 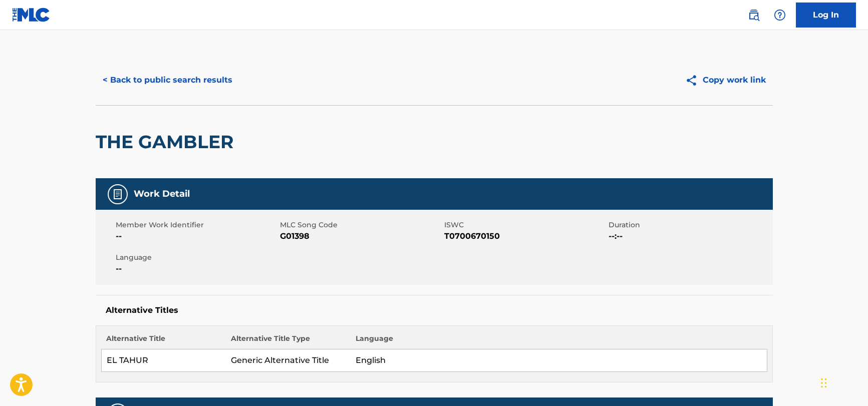 I want to click on img: search, so click(x=754, y=15).